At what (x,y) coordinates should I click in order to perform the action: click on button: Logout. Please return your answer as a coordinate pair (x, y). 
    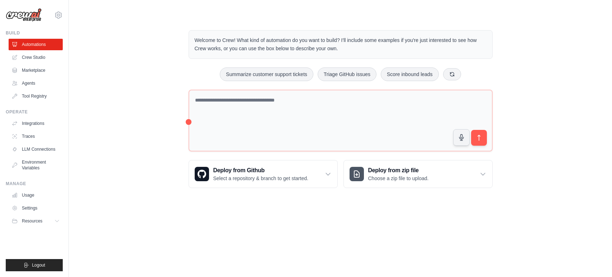
    Looking at the image, I should click on (34, 265).